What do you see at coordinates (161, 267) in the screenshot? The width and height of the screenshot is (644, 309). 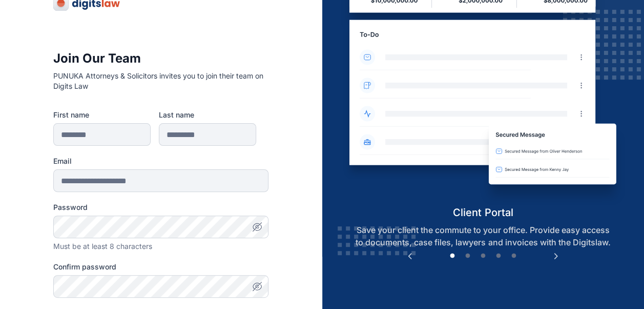 I see `label: Confirm password` at bounding box center [161, 267].